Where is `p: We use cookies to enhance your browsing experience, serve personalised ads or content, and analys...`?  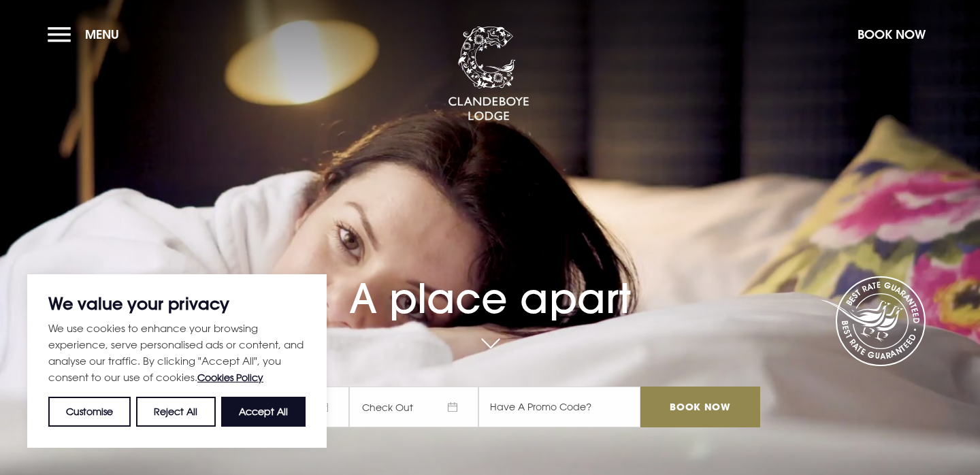 p: We use cookies to enhance your browsing experience, serve personalised ads or content, and analys... is located at coordinates (177, 352).